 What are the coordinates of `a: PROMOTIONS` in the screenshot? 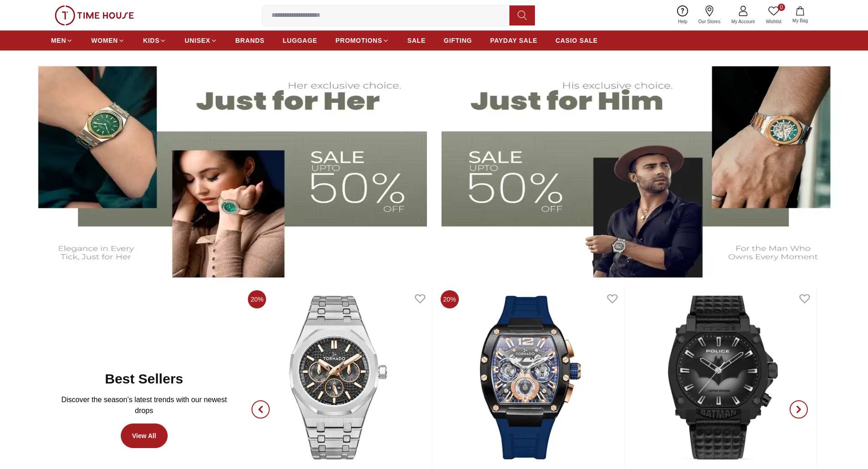 It's located at (362, 40).